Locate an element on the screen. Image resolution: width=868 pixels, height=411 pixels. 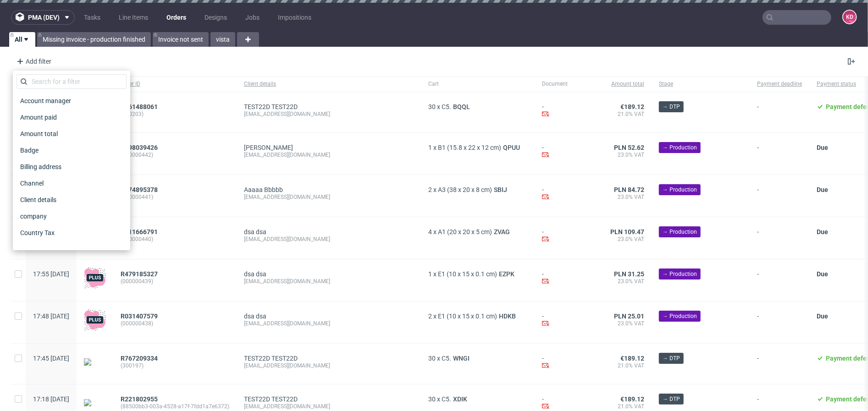
span: A3 (38 x 20 x 8 cm) is located at coordinates (465, 190).